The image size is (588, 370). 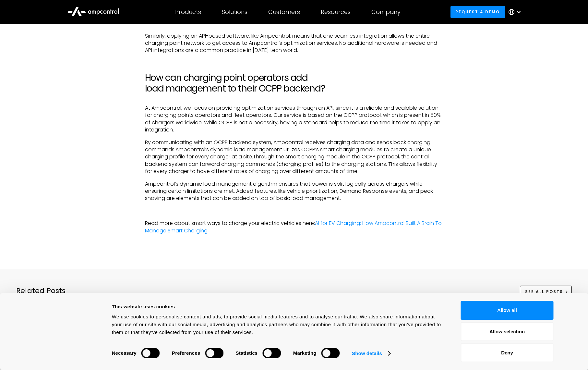 I want to click on legend: Consent Selection, so click(x=111, y=345).